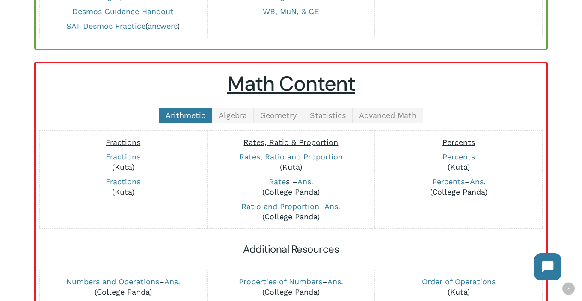 This screenshot has width=582, height=301. What do you see at coordinates (280, 282) in the screenshot?
I see `a: Properties of Numbers` at bounding box center [280, 282].